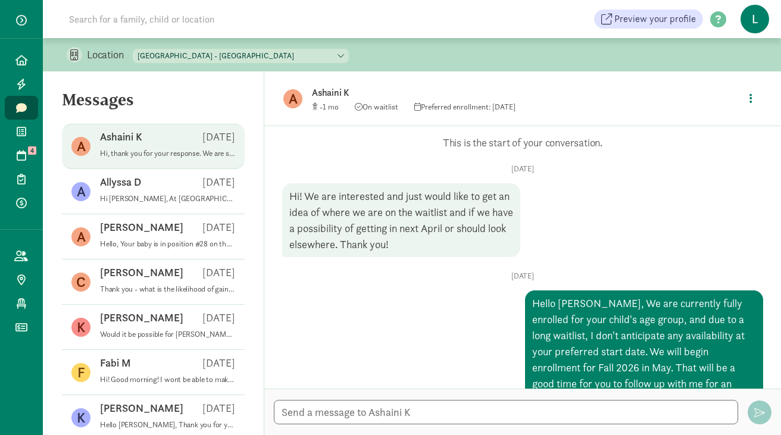  I want to click on a: Preview your profile, so click(648, 19).